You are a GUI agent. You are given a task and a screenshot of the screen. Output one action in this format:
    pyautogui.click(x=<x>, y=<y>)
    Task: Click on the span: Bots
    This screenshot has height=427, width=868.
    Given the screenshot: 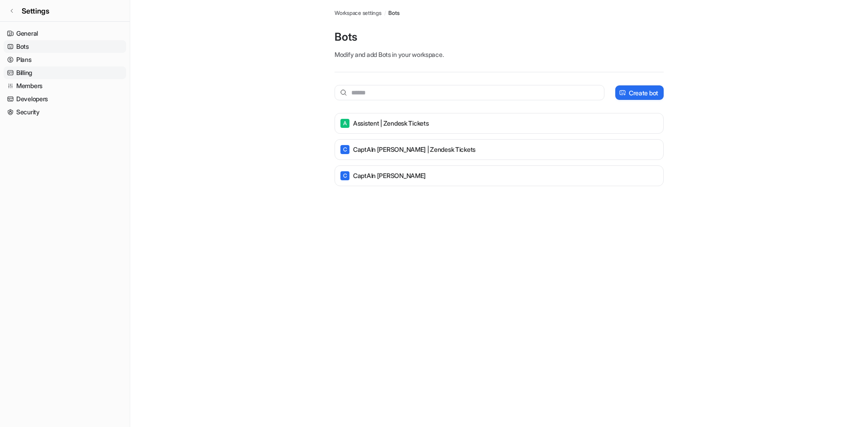 What is the action you would take?
    pyautogui.click(x=394, y=13)
    